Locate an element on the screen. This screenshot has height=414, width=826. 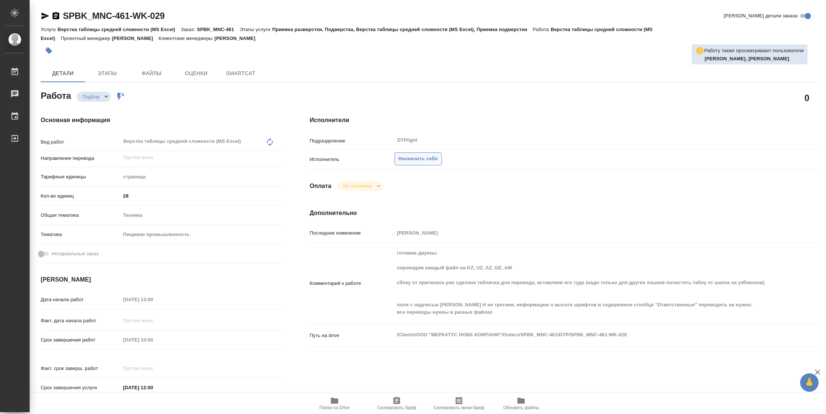
p: Клиентские менеджеры is located at coordinates (186, 38).